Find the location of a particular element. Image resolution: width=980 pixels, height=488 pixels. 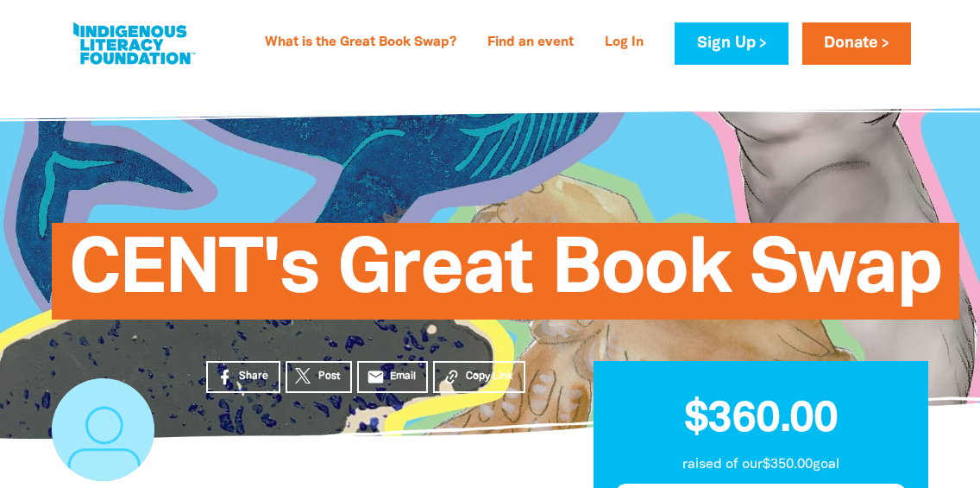

span: Post is located at coordinates (329, 376).